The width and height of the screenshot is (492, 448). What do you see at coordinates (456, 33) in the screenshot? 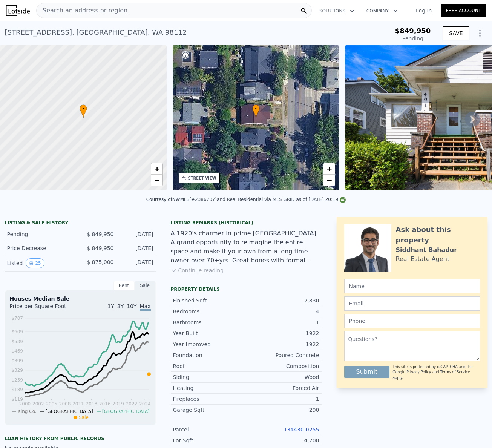
I see `button: SAVE` at bounding box center [456, 33].